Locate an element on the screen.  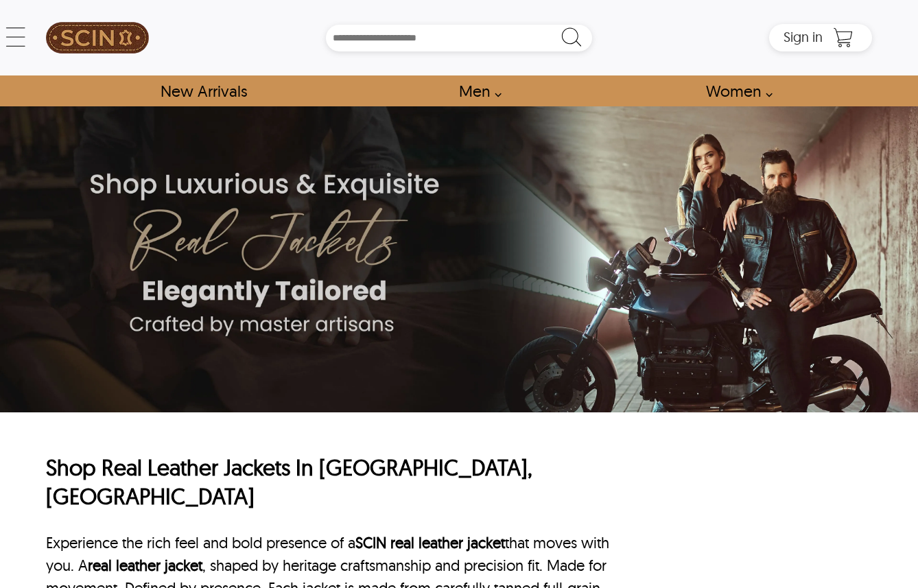
a: Sign in is located at coordinates (803, 38).